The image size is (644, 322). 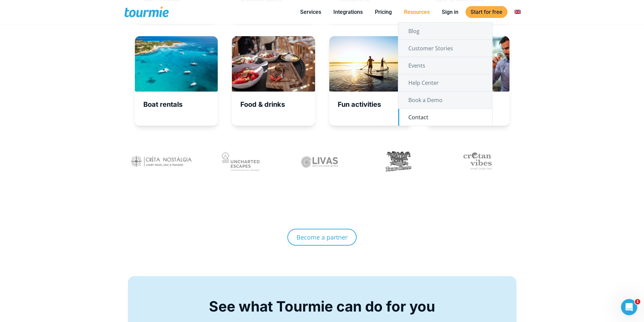 What do you see at coordinates (348, 12) in the screenshot?
I see `a: Integrations` at bounding box center [348, 12].